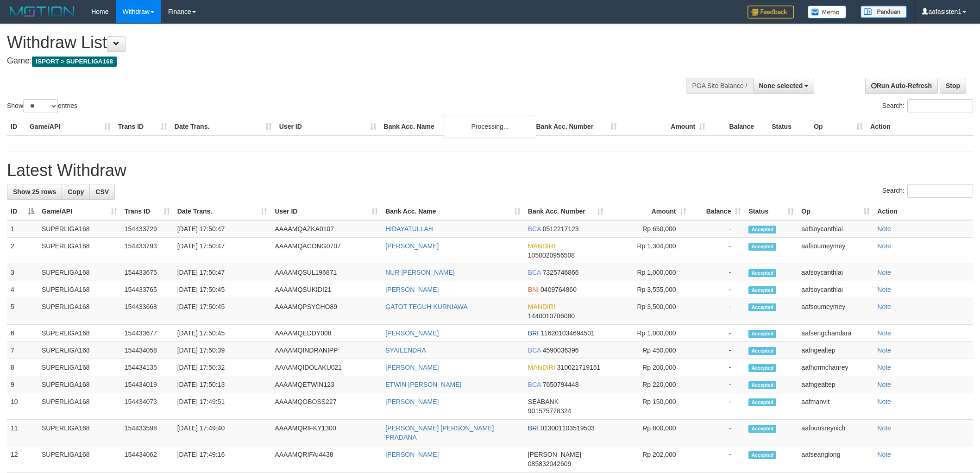  What do you see at coordinates (222, 211) in the screenshot?
I see `th: Date Trans.: activate to sort column ascending` at bounding box center [222, 211].